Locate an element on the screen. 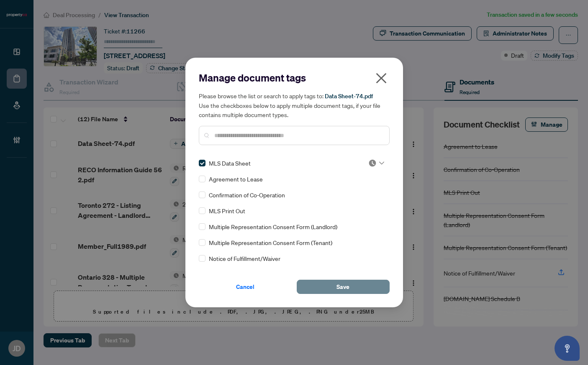  span: Multiple Representation Consent Form (Tenant) is located at coordinates (270, 243).